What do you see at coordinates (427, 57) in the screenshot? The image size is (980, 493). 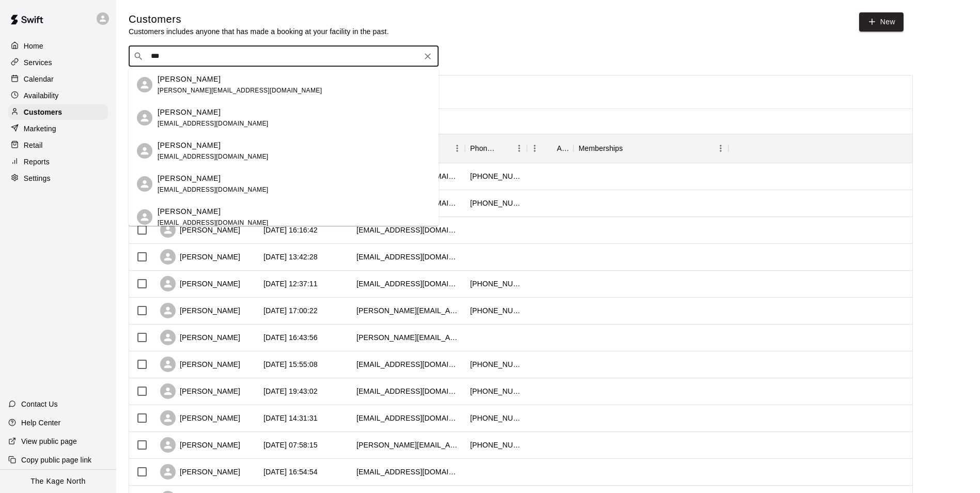 I see `button: Clear` at bounding box center [427, 57].